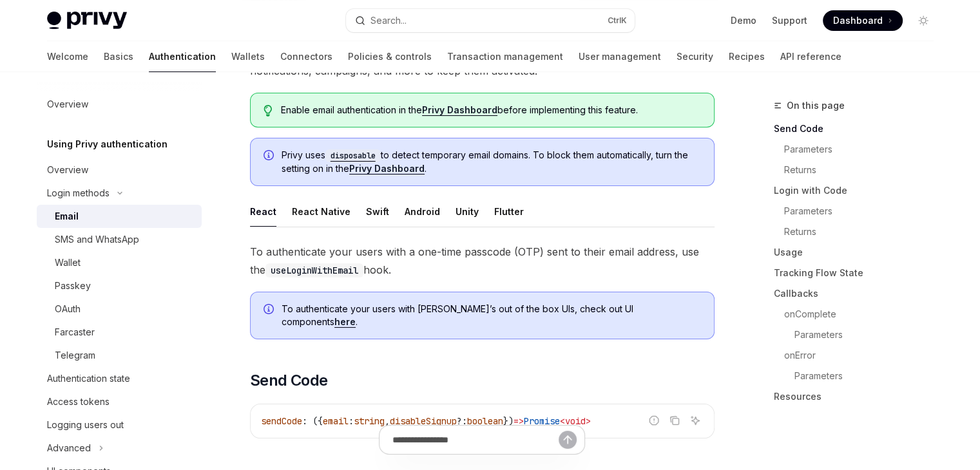 This screenshot has width=980, height=470. I want to click on a: Login with Code, so click(859, 190).